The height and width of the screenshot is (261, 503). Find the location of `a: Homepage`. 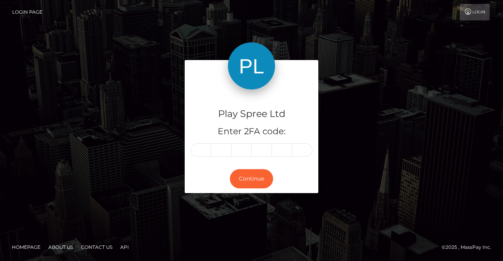

a: Homepage is located at coordinates (26, 247).